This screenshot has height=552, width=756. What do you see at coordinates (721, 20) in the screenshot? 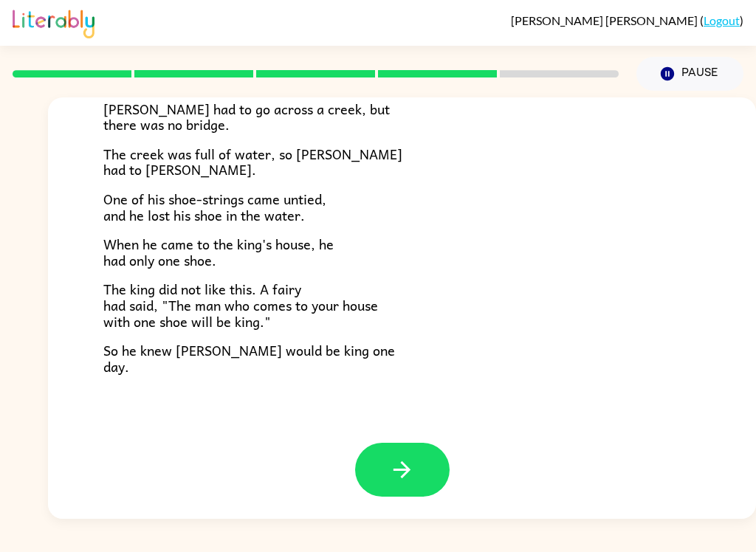
I see `a: Logout` at bounding box center [721, 20].